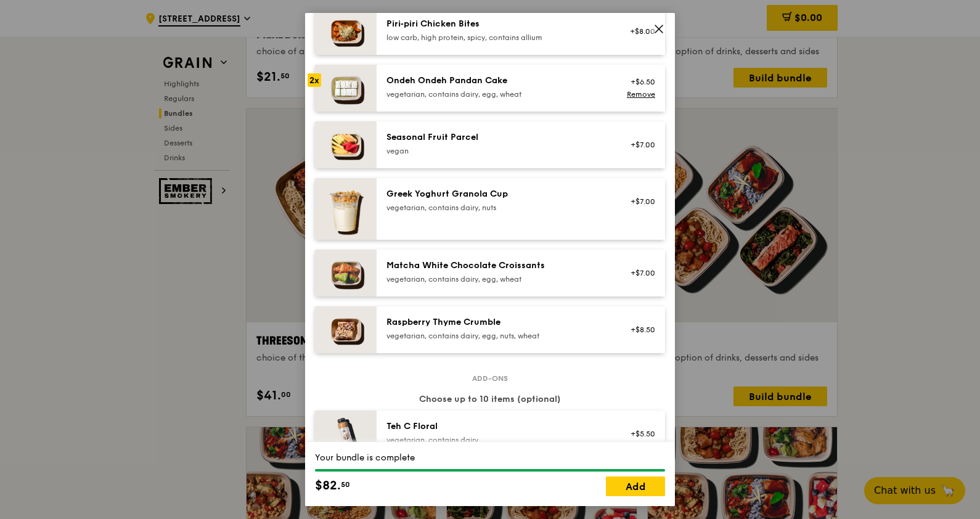 The image size is (980, 519). What do you see at coordinates (497, 37) in the screenshot?
I see `div: low carb, high protein, spicy, contains allium` at bounding box center [497, 37].